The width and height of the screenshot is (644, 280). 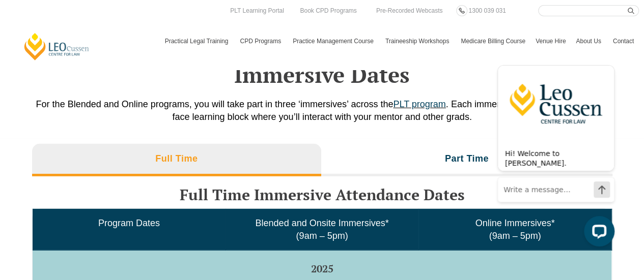 I want to click on a: Practice Management Course, so click(x=334, y=41).